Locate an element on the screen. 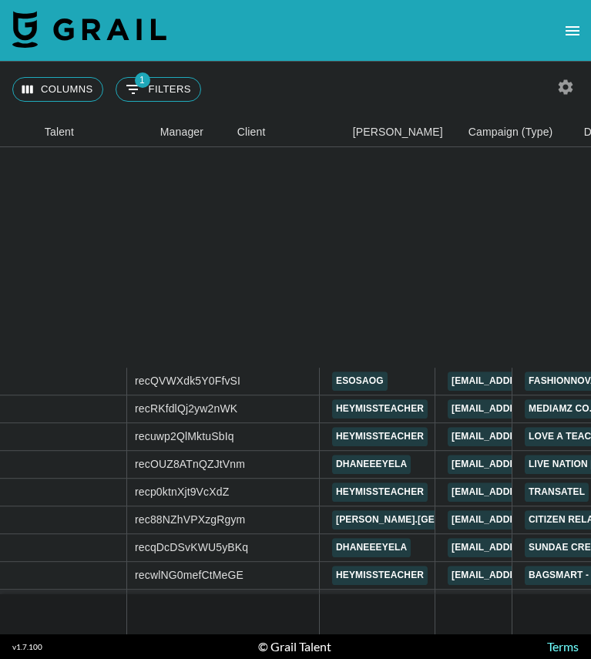 This screenshot has width=591, height=659. div: recp0ktnXjt9VcXdZ is located at coordinates (182, 492).